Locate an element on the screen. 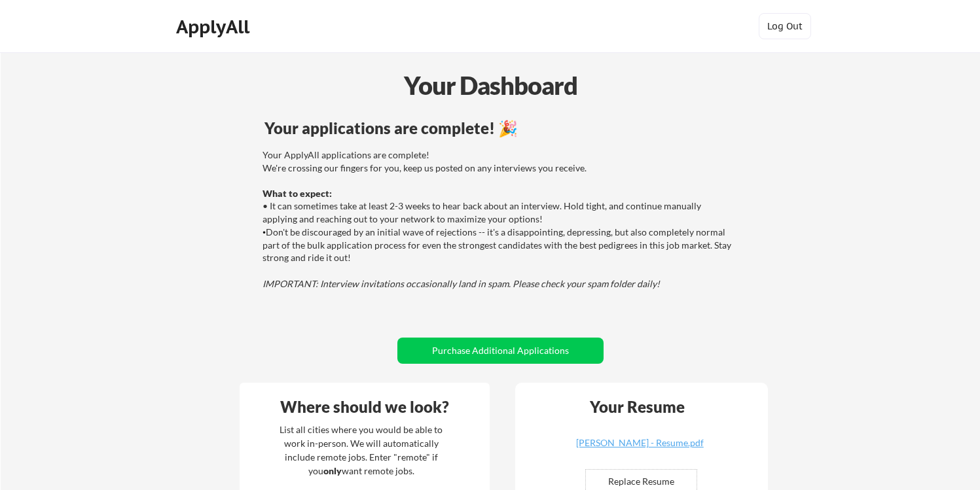 This screenshot has width=980, height=490. div: ApplyAll is located at coordinates (215, 26).